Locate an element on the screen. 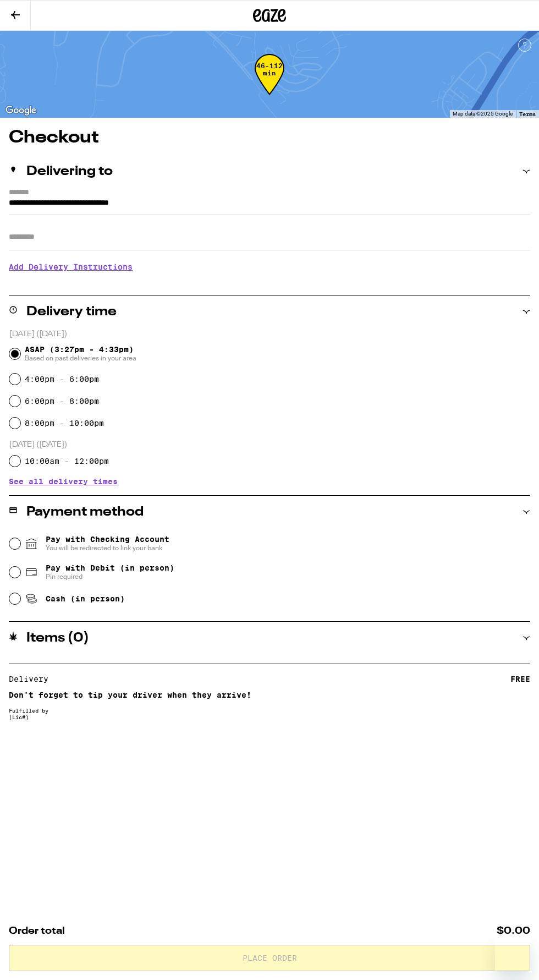 The height and width of the screenshot is (980, 539). span: Map data ©2025 Google is located at coordinates (482, 113).